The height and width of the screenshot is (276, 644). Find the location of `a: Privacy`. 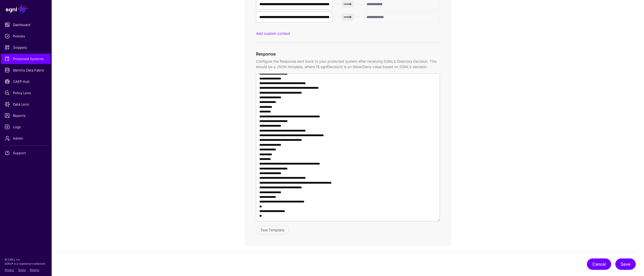

a: Privacy is located at coordinates (9, 270).